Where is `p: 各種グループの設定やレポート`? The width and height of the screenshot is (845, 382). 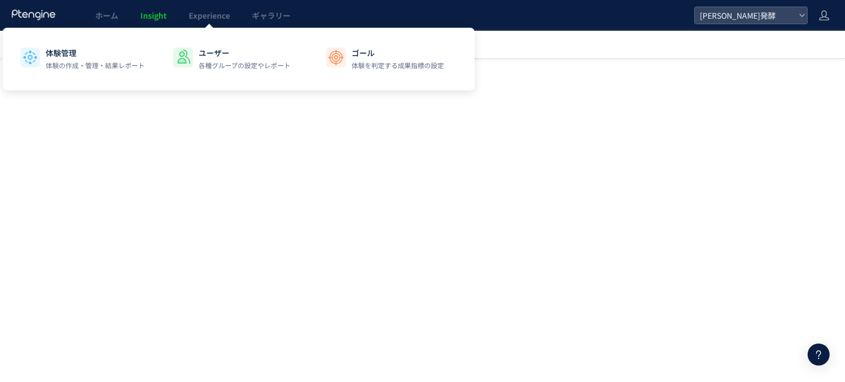 p: 各種グループの設定やレポート is located at coordinates (244, 65).